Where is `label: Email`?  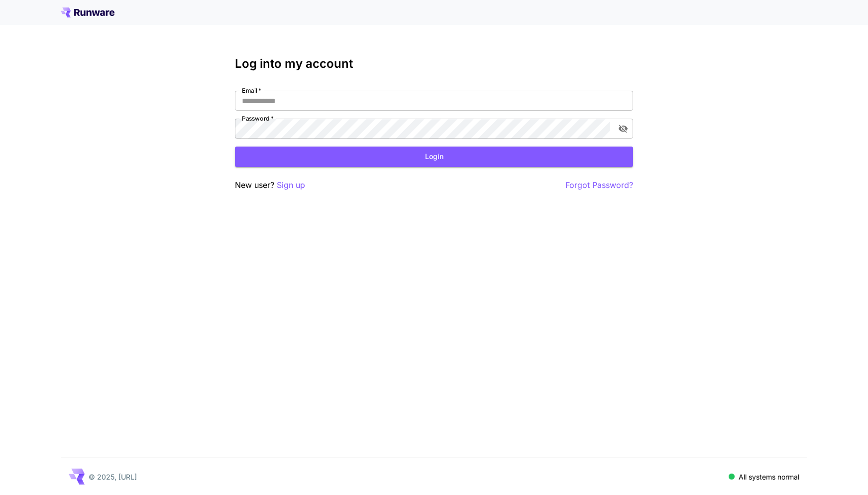 label: Email is located at coordinates (252, 91).